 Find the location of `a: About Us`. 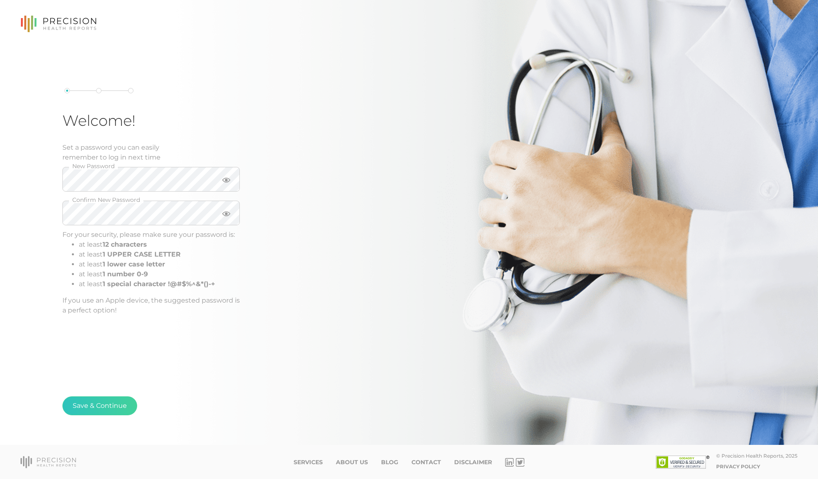

a: About Us is located at coordinates (352, 462).